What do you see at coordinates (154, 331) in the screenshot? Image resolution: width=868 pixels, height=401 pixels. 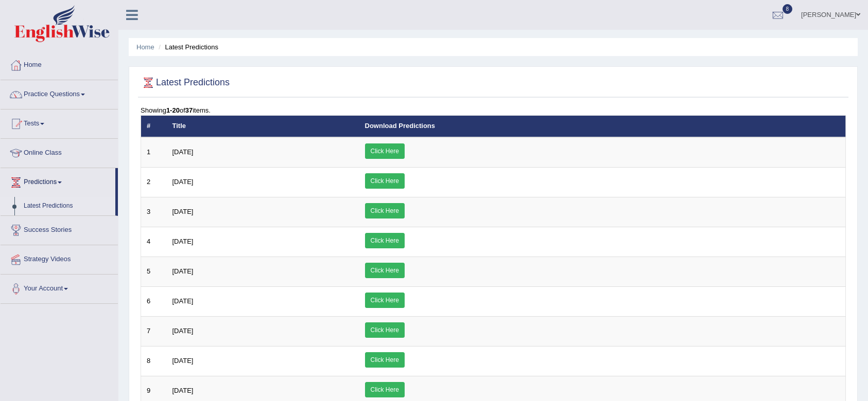 I see `td: 7` at bounding box center [154, 331].